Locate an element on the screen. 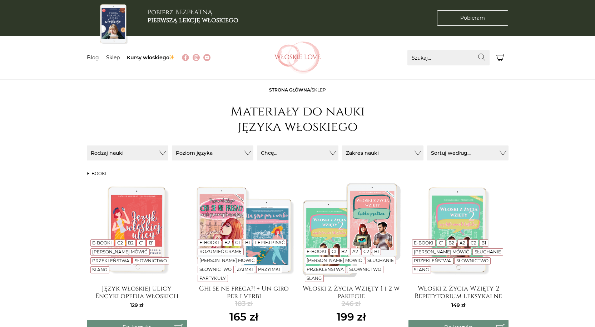 This screenshot has height=327, width=595. span: sklep is located at coordinates (319, 90).